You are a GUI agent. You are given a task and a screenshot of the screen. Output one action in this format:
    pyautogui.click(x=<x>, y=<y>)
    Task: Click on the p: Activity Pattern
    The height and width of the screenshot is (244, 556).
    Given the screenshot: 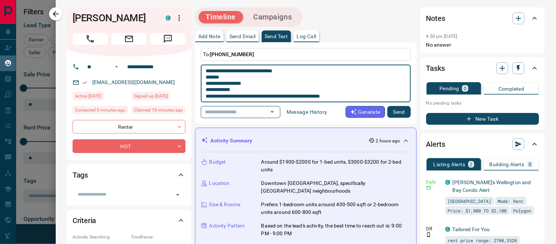 What is the action you would take?
    pyautogui.click(x=227, y=225)
    